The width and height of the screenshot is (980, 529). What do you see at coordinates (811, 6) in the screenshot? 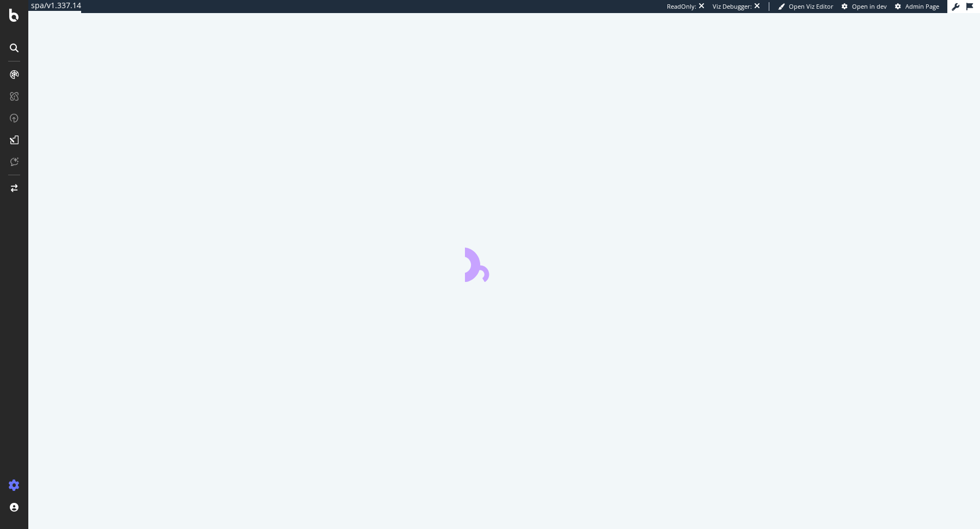
I see `span: Open Viz Editor` at bounding box center [811, 6].